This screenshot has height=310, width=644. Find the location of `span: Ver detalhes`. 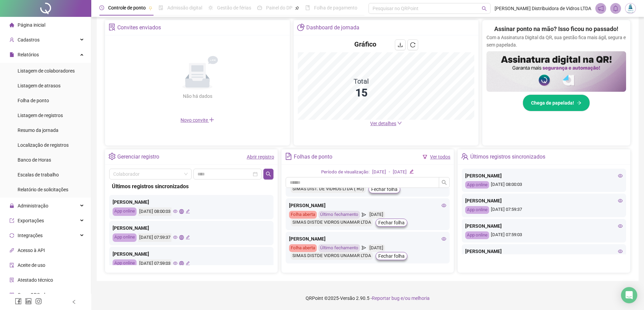

span: Ver detalhes is located at coordinates (383, 124).